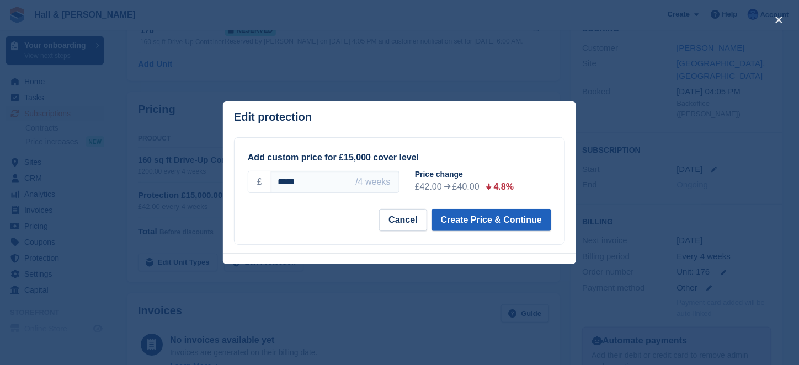 The width and height of the screenshot is (799, 365). I want to click on div: £42.00, so click(428, 187).